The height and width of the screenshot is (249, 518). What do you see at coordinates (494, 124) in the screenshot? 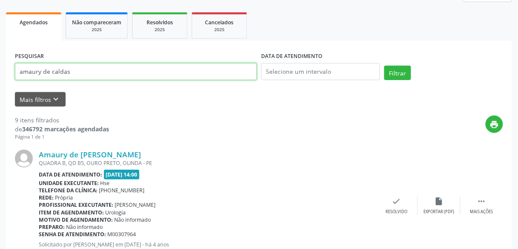
I see `button: print` at bounding box center [494, 124].